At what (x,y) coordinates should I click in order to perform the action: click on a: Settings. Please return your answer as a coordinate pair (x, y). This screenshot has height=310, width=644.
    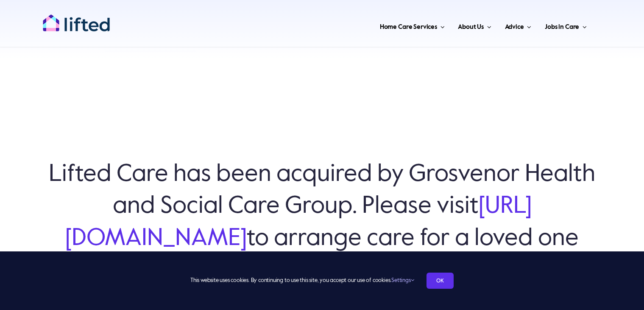
    Looking at the image, I should click on (402, 280).